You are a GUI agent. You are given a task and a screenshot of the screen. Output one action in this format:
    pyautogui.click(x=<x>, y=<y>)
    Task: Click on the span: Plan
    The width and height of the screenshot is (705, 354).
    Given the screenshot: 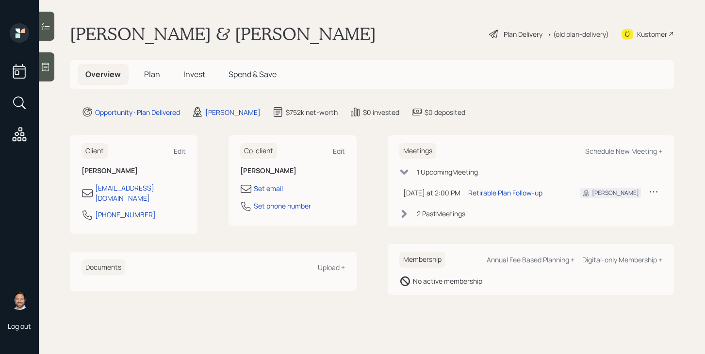 What is the action you would take?
    pyautogui.click(x=152, y=74)
    